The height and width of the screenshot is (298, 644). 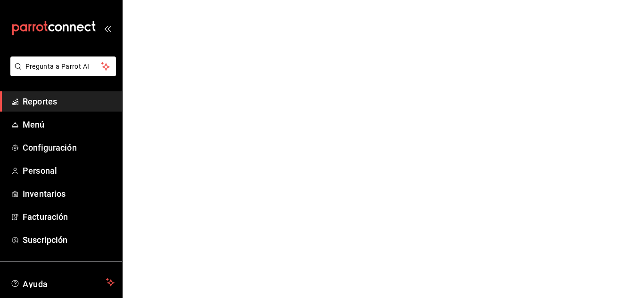 I want to click on span: Configuración, so click(x=69, y=147).